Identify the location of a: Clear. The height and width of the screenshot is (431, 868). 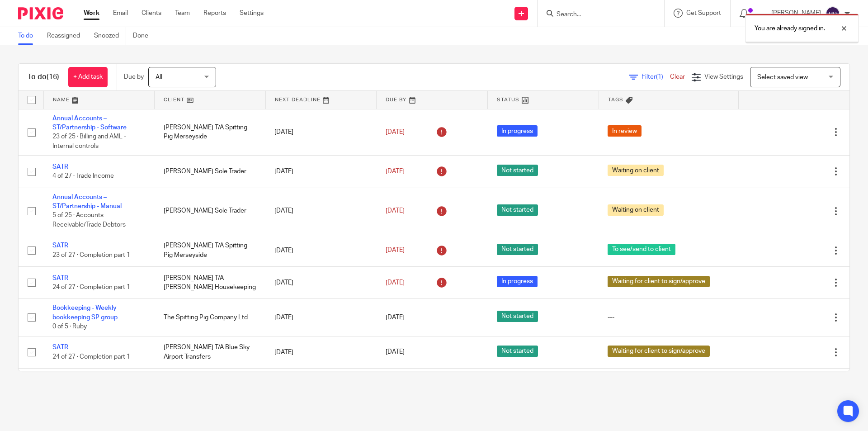
(677, 77).